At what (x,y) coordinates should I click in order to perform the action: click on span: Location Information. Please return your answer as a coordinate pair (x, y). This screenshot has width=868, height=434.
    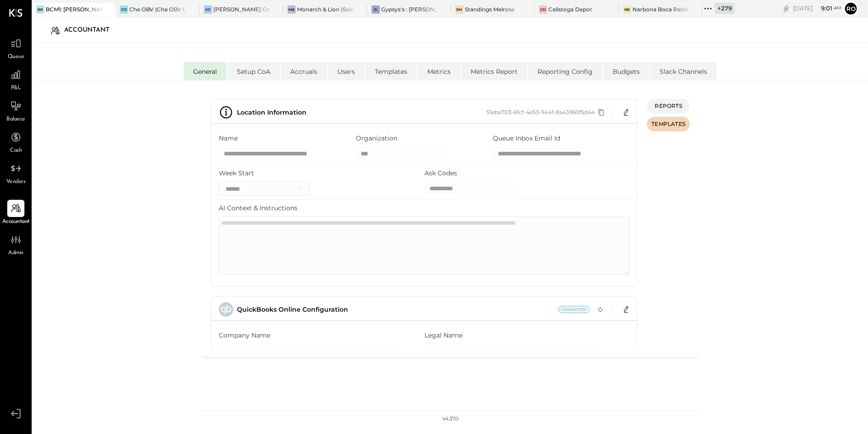
    Looking at the image, I should click on (272, 113).